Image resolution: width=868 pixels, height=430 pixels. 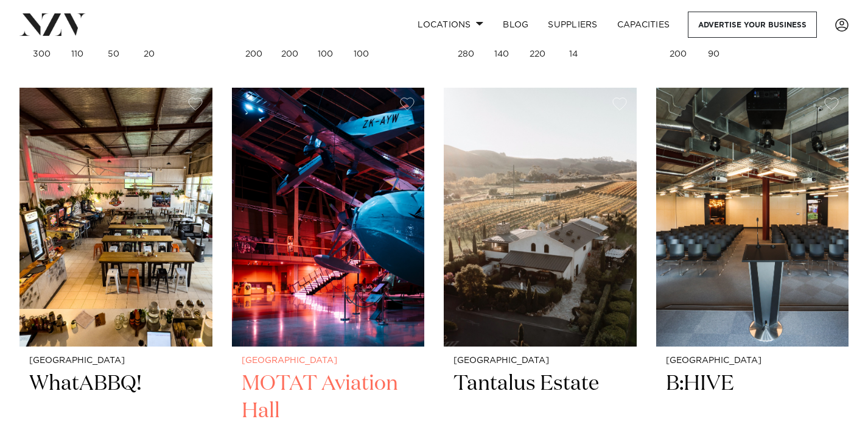 What do you see at coordinates (516, 24) in the screenshot?
I see `a: BLOG` at bounding box center [516, 24].